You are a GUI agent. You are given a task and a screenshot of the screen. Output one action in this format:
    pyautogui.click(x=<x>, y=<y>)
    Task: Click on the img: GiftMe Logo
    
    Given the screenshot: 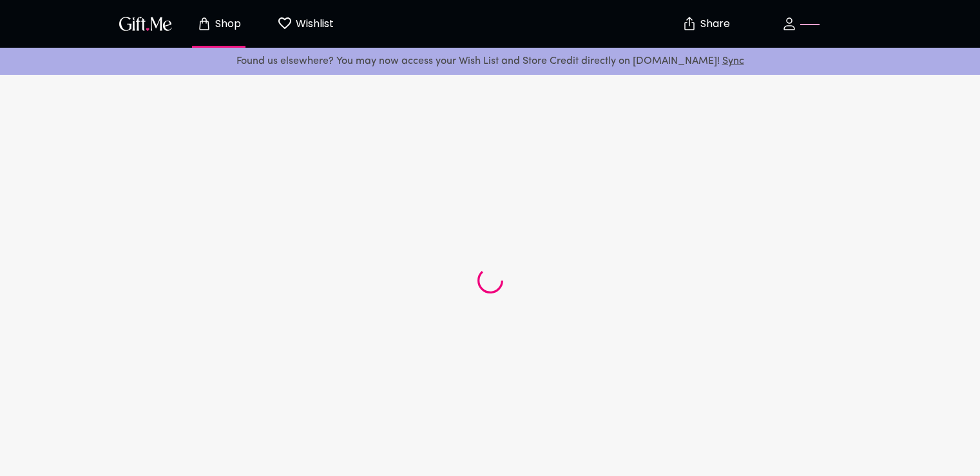 What is the action you would take?
    pyautogui.click(x=146, y=23)
    